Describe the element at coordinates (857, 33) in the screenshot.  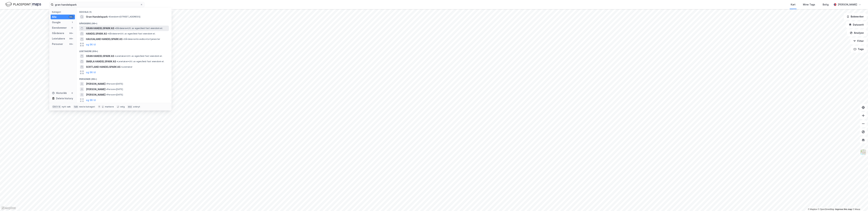
I see `button: Analyse` at that location.